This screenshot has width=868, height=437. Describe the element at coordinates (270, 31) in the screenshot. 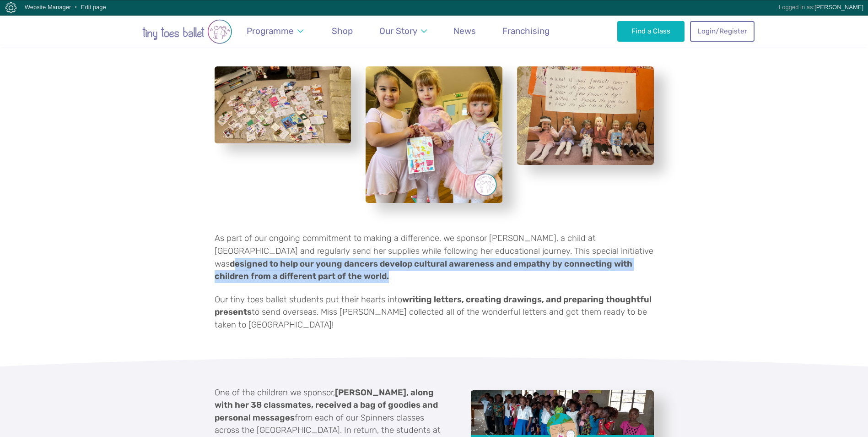

I see `span: Programme` at that location.